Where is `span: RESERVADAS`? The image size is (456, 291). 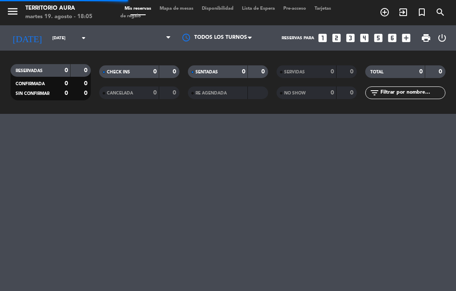
span: RESERVADAS is located at coordinates (29, 71).